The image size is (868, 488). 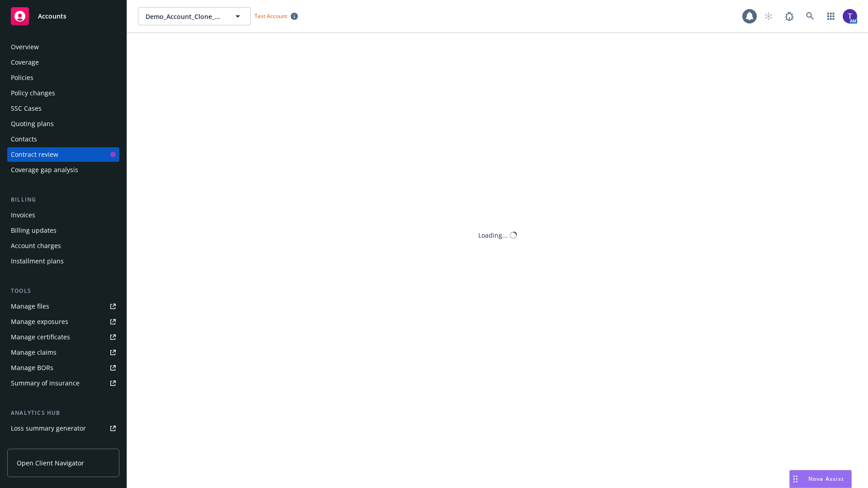 What do you see at coordinates (52, 16) in the screenshot?
I see `span: Accounts` at bounding box center [52, 16].